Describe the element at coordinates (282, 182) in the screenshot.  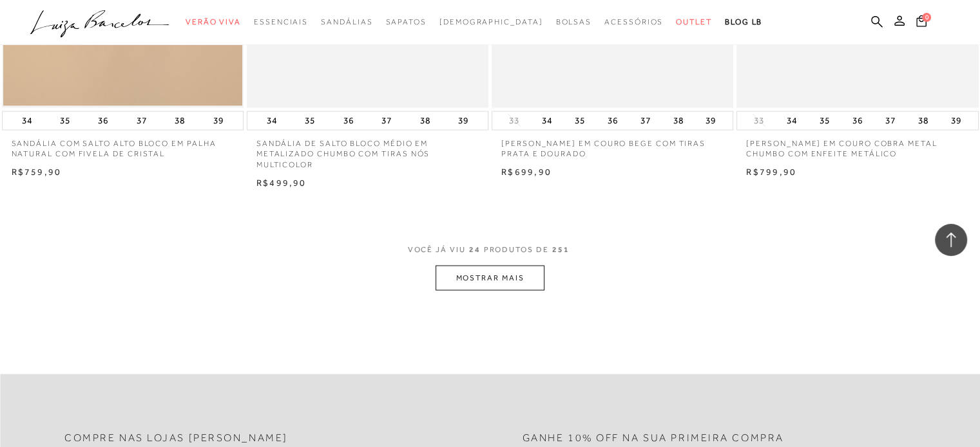
I see `span: R$499,90` at that location.